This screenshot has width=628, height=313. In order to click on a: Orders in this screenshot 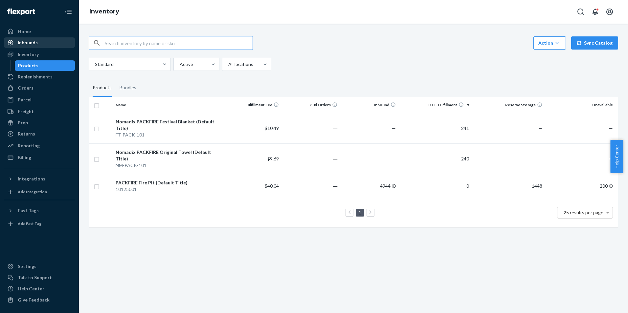, I will do `click(39, 88)`.